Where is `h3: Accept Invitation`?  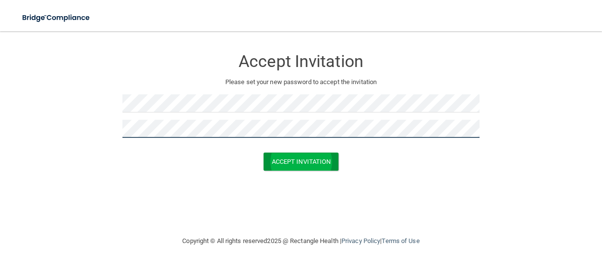 h3: Accept Invitation is located at coordinates (301, 61).